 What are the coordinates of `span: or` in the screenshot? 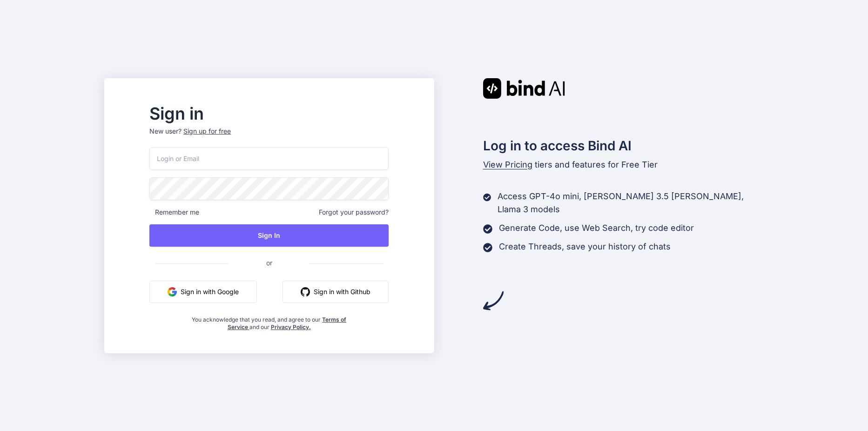 It's located at (269, 263).